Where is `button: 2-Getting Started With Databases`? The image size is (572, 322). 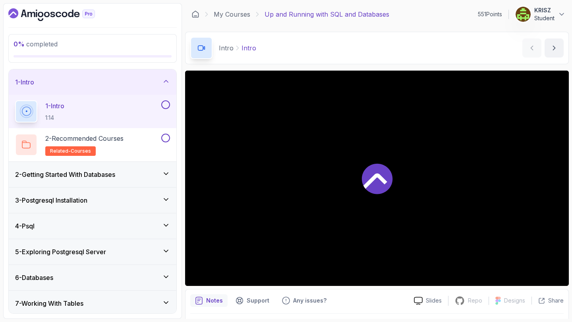
button: 2-Getting Started With Databases is located at coordinates (92, 175).